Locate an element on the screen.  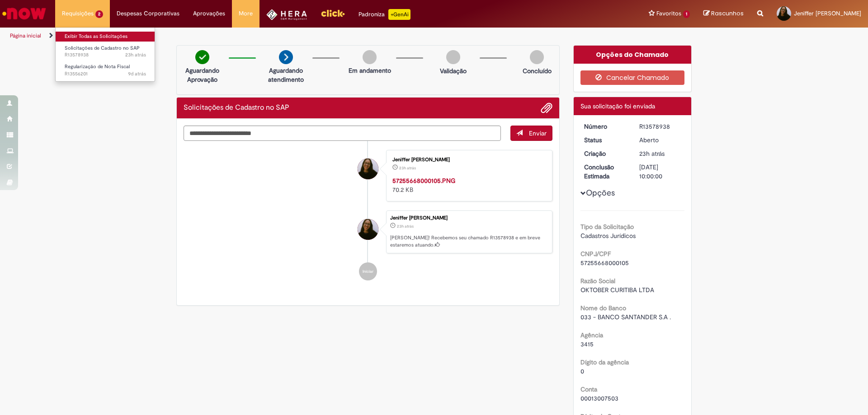
a: Exibir Todas as Solicitações is located at coordinates (105, 37).